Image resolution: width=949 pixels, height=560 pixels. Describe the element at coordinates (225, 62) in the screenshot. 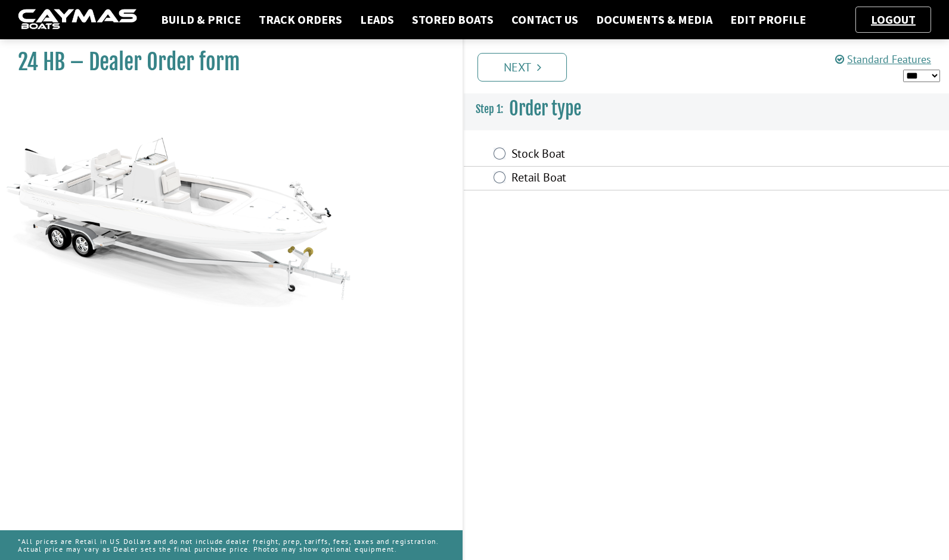

I see `h1: 24 HB – Dealer Order form` at that location.